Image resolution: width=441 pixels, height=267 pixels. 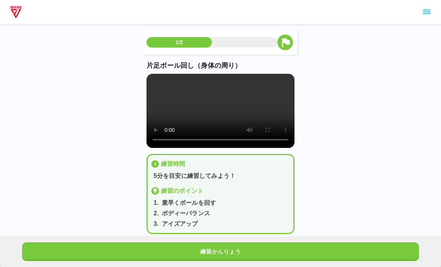 What do you see at coordinates (182, 191) in the screenshot?
I see `p: 練習のポイント` at bounding box center [182, 191].